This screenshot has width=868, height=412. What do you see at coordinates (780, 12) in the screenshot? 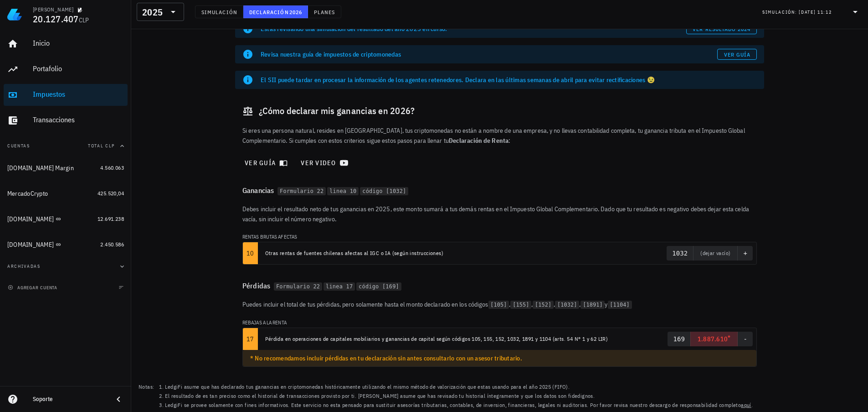
I see `div: Simulación:` at bounding box center [780, 12].